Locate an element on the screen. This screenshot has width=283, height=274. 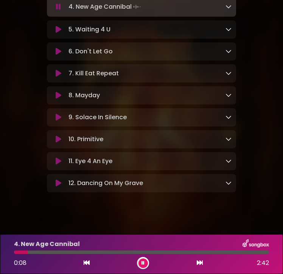
p: 4. New Age Cannibal is located at coordinates (105, 7).